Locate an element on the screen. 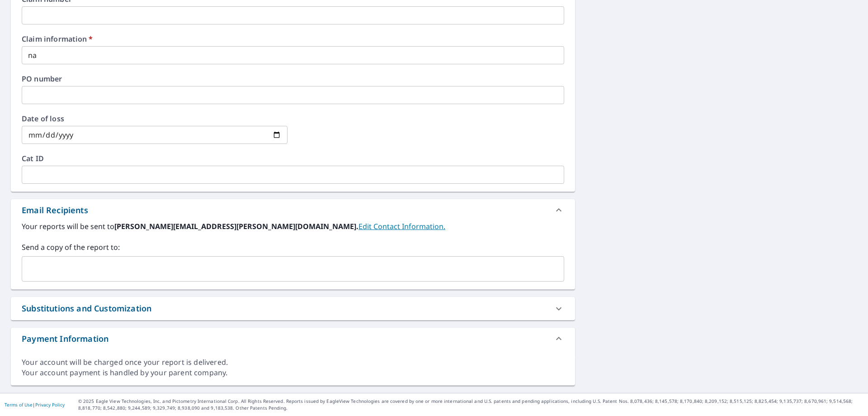 Image resolution: width=868 pixels, height=416 pixels. div: Your account will be charged once your report is delivered. is located at coordinates (293, 362).